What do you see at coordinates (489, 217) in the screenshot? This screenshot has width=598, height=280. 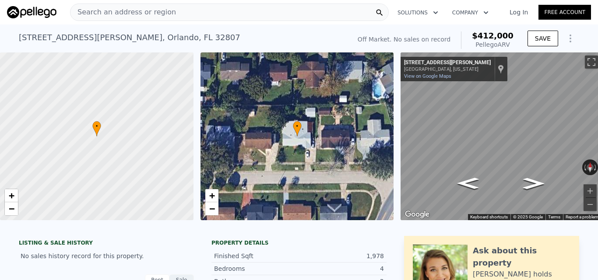 I see `button: Keyboard shortcuts` at bounding box center [489, 217].